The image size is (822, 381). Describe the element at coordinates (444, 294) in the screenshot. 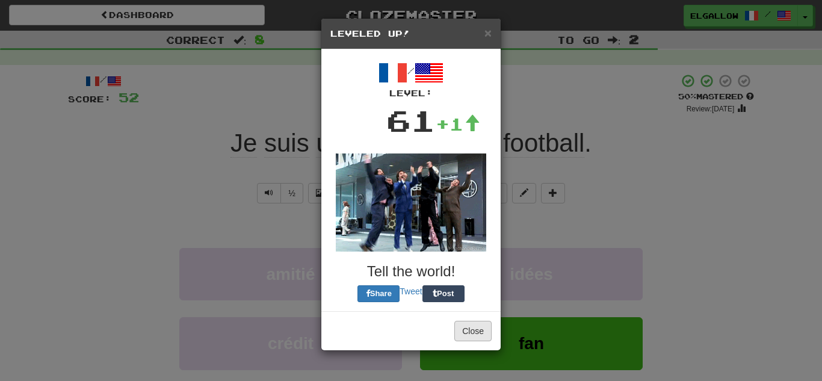

I see `button: Post` at that location.